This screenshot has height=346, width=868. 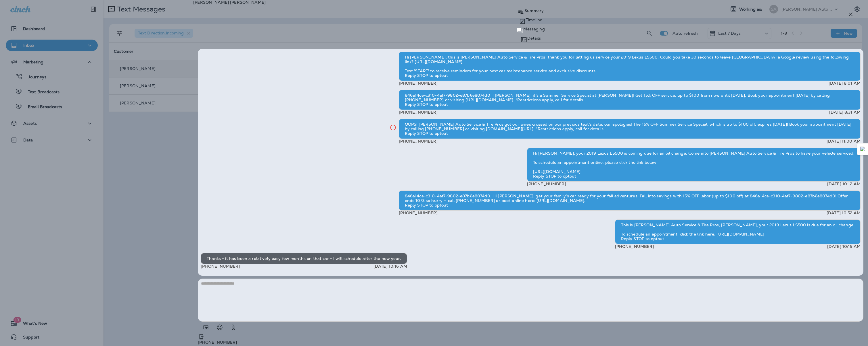 I want to click on img: Detect Auto, so click(x=863, y=149).